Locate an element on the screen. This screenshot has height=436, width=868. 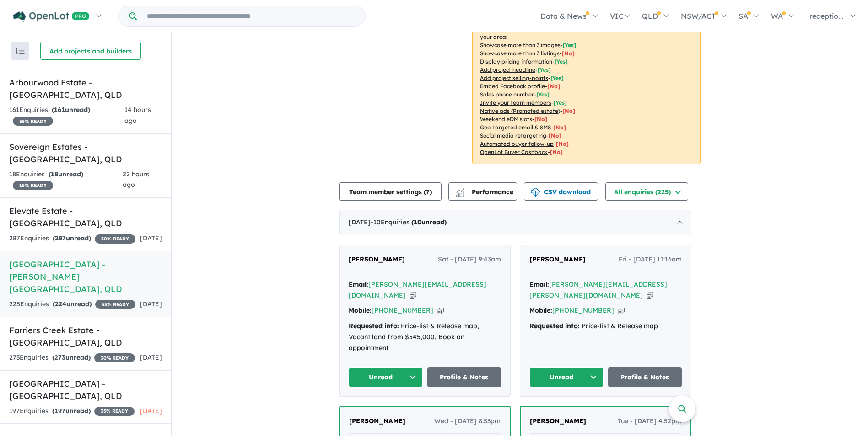
div: 273 Enquir ies is located at coordinates (72, 358).